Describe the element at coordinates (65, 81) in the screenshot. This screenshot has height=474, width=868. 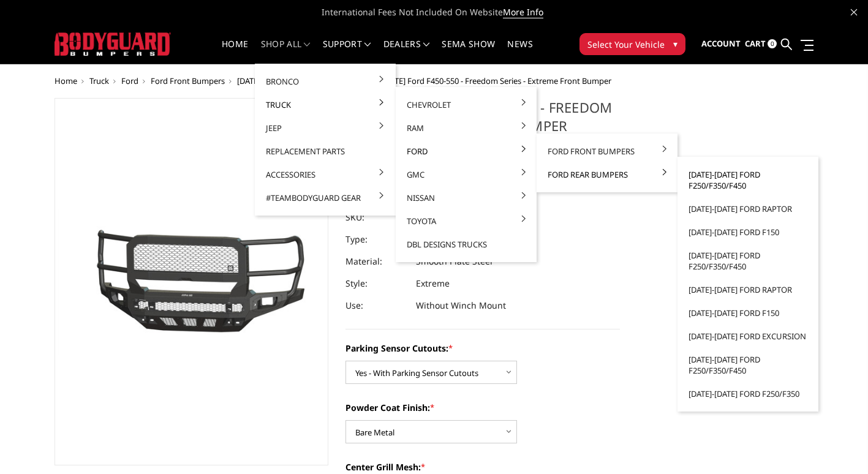
I see `span: Home` at that location.